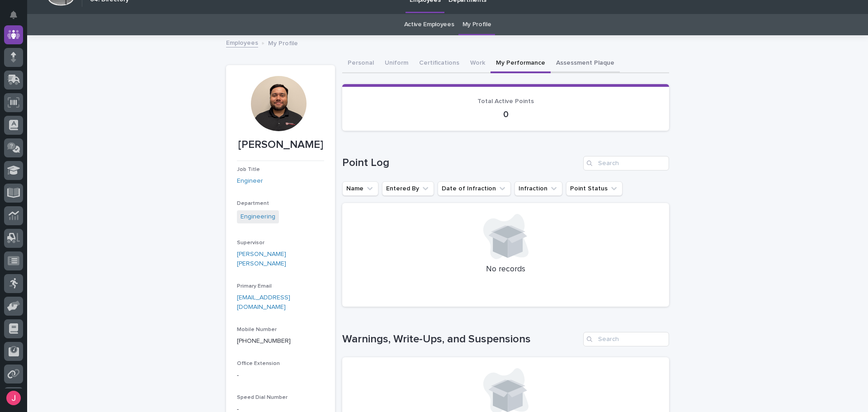  Describe the element at coordinates (361, 64) in the screenshot. I see `button: Personal` at that location.